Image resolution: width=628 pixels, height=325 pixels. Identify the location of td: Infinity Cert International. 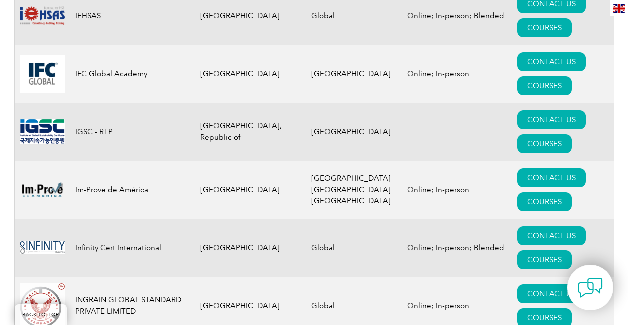
(132, 248).